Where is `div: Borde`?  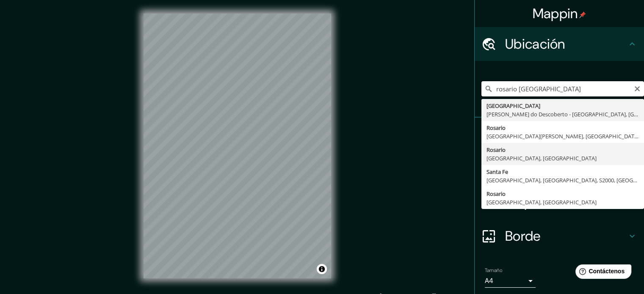 div: Borde is located at coordinates (559, 236).